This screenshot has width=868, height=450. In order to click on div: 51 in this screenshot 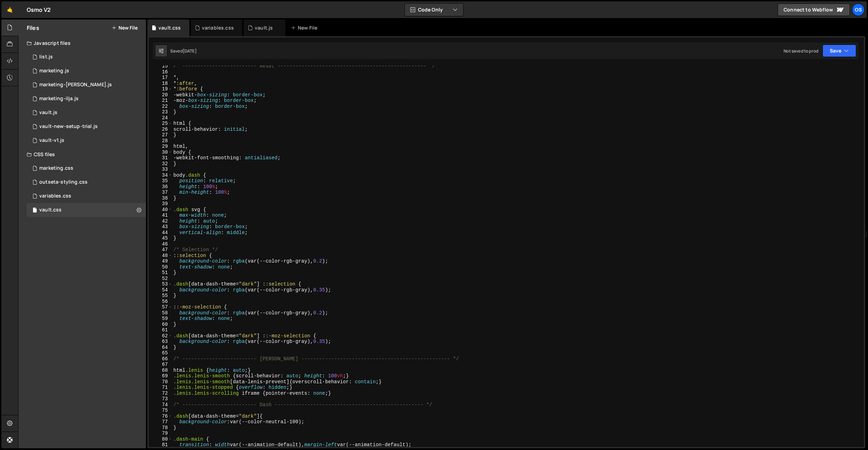, I will do `click(161, 272)`.